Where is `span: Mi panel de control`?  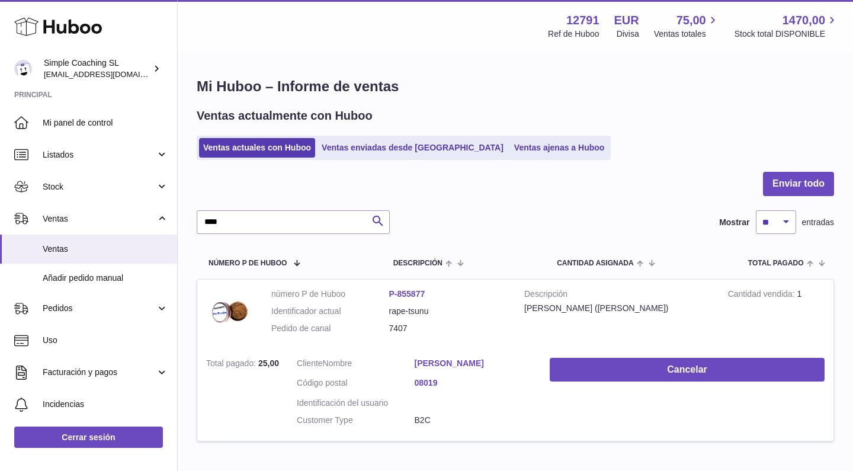 span: Mi panel de control is located at coordinates (105, 123).